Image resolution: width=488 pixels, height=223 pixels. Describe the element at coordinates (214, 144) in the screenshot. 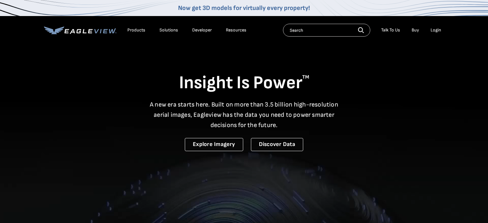

I see `a: Explore Imagery` at that location.